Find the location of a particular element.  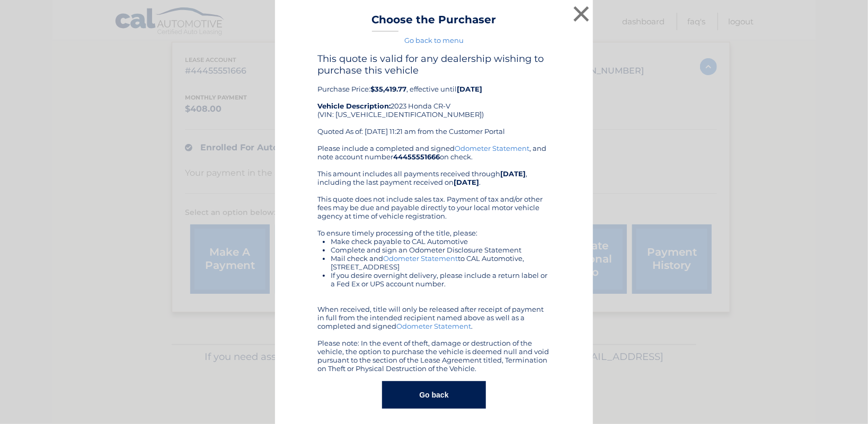

button: Go back is located at coordinates (434, 395).